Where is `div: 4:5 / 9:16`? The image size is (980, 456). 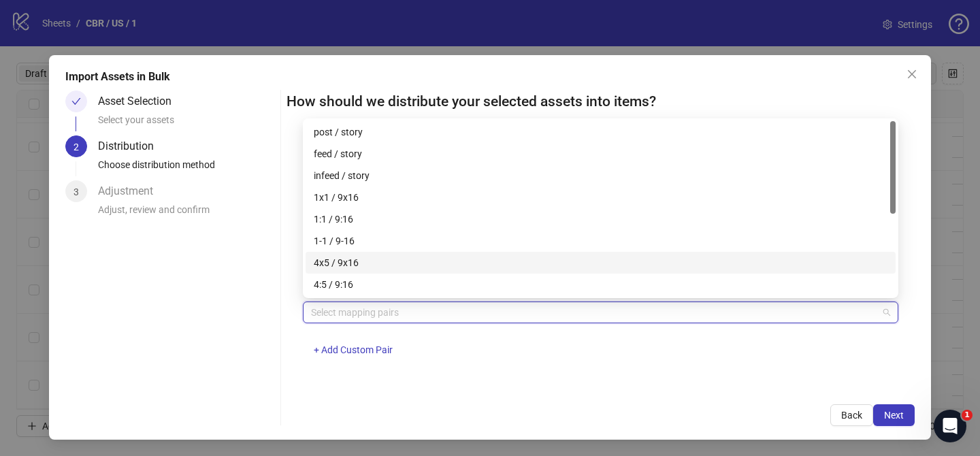
div: 4:5 / 9:16 is located at coordinates (600, 284).